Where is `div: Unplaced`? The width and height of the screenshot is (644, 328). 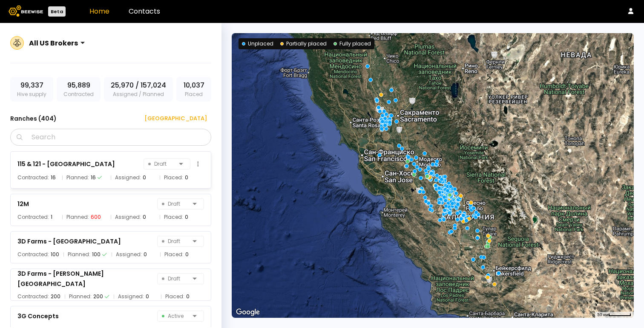
div: Unplaced is located at coordinates (258, 44).